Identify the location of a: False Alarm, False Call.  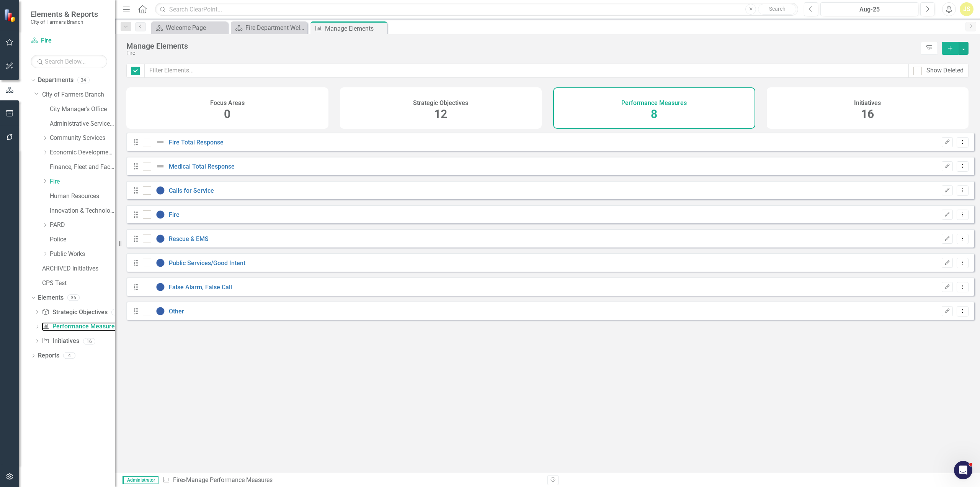
(200, 287).